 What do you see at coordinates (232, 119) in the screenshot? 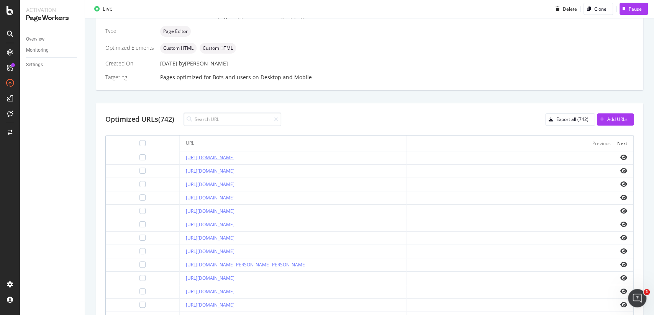
I see `input: Search URL` at bounding box center [232, 119].